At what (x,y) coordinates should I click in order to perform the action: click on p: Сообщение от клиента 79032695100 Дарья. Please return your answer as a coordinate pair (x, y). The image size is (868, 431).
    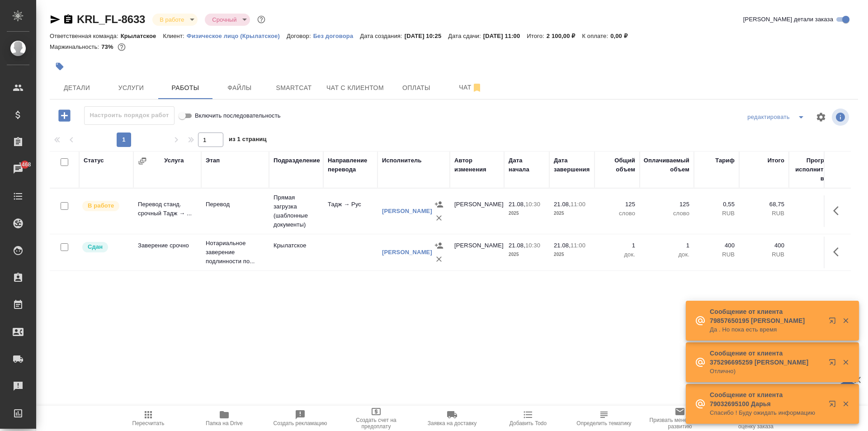
    Looking at the image, I should click on (766, 400).